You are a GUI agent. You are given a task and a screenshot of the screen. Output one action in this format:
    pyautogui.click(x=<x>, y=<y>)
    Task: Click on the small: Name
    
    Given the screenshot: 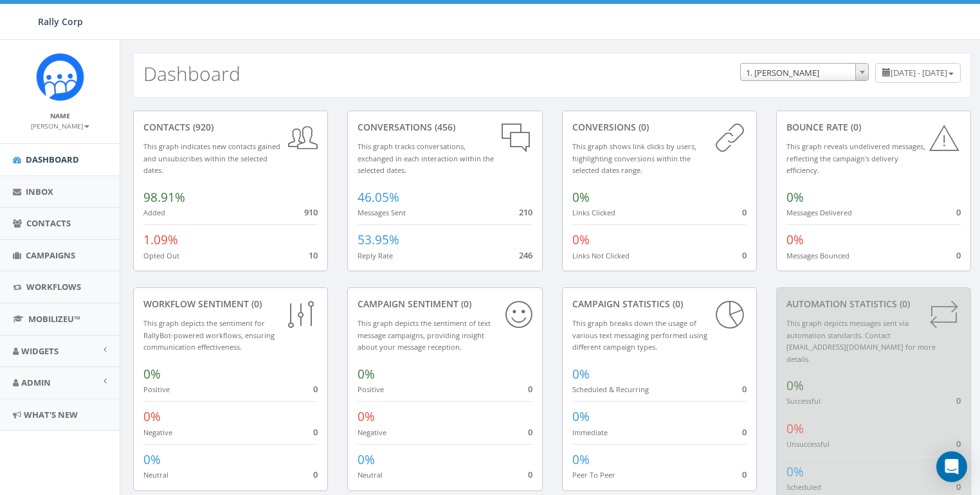 What is the action you would take?
    pyautogui.click(x=60, y=116)
    